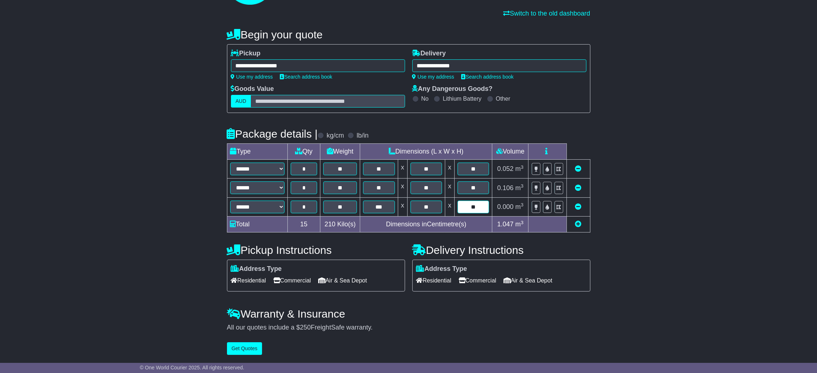 The height and width of the screenshot is (373, 817). What do you see at coordinates (426, 225) in the screenshot?
I see `td: Dimensions in Centimetre(s)` at bounding box center [426, 225].